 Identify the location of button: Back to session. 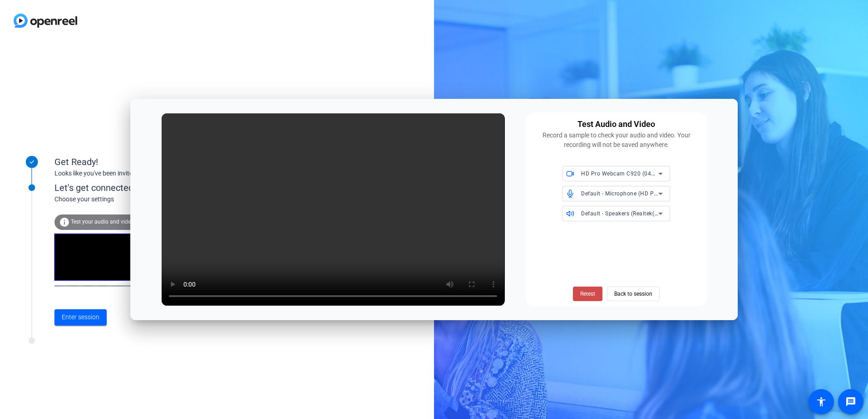
(633, 294).